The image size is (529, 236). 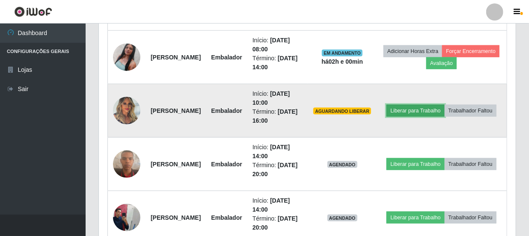 What do you see at coordinates (342, 53) in the screenshot?
I see `span: EM ANDAMENTO` at bounding box center [342, 53].